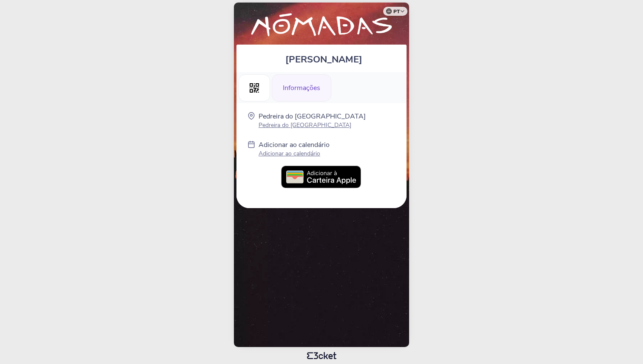 Image resolution: width=643 pixels, height=364 pixels. What do you see at coordinates (301, 88) in the screenshot?
I see `div: Informações` at bounding box center [301, 88].